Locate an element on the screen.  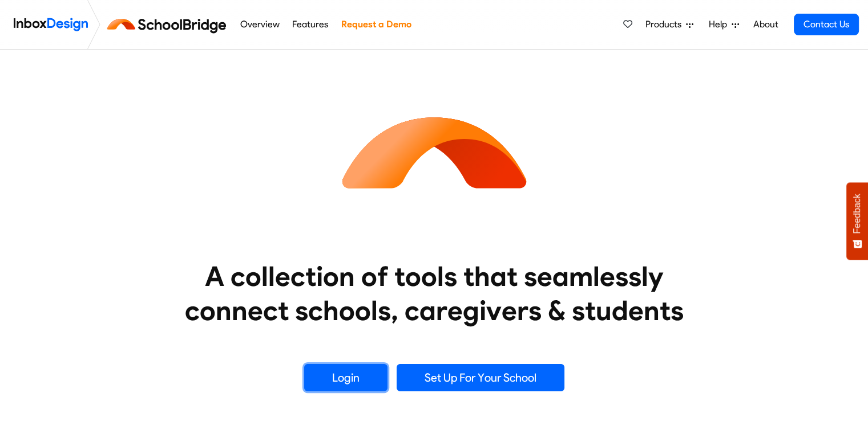
heading: A collection of tools that seamlessly connect schools, caregivers & students is located at coordinates (434, 294).